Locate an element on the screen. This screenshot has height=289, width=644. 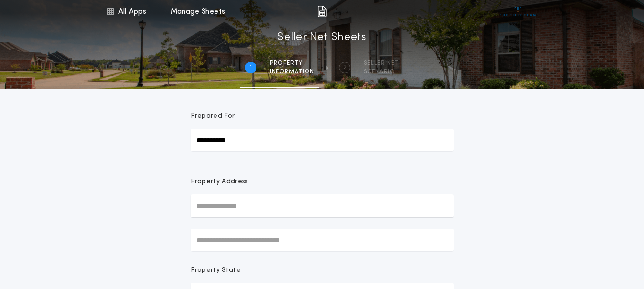
p: Property Address is located at coordinates (322, 182).